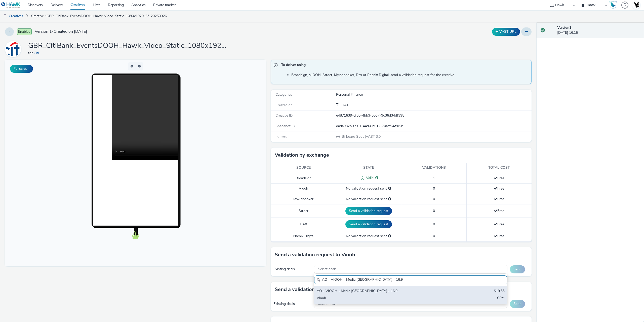  What do you see at coordinates (302, 155) in the screenshot?
I see `h3: Validation by exchange` at bounding box center [302, 155].